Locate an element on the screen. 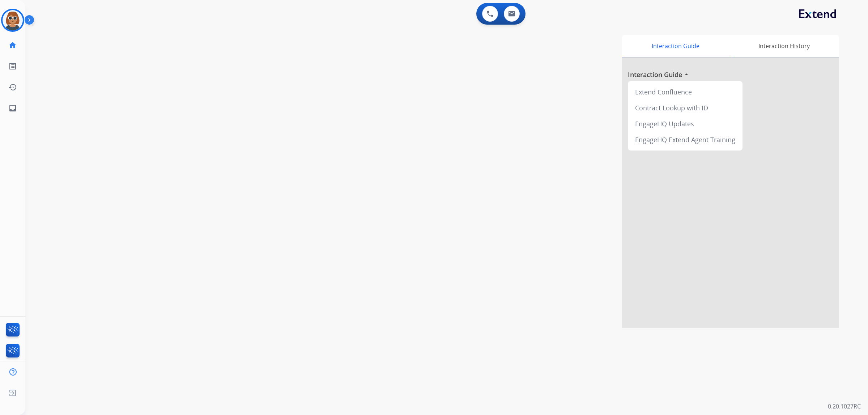  p: 0.20.1027RC is located at coordinates (844, 406).